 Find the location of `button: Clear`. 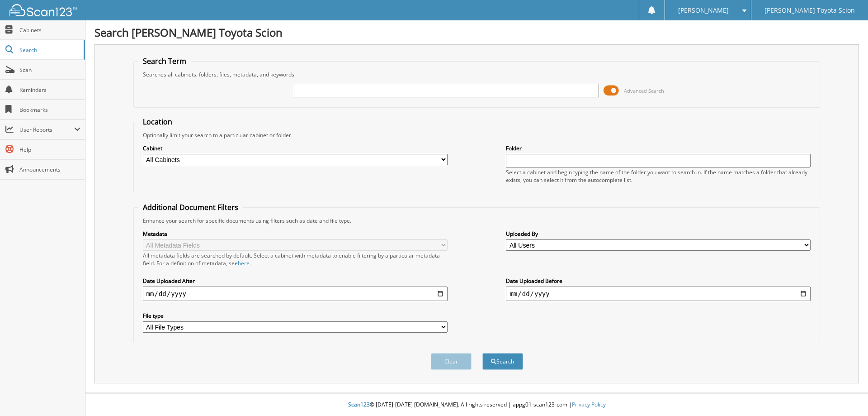

button: Clear is located at coordinates (451, 361).